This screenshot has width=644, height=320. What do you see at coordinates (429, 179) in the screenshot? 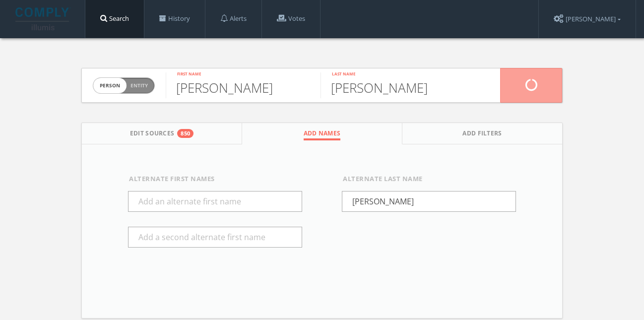
I see `div: Alternate Last Name` at bounding box center [429, 179].